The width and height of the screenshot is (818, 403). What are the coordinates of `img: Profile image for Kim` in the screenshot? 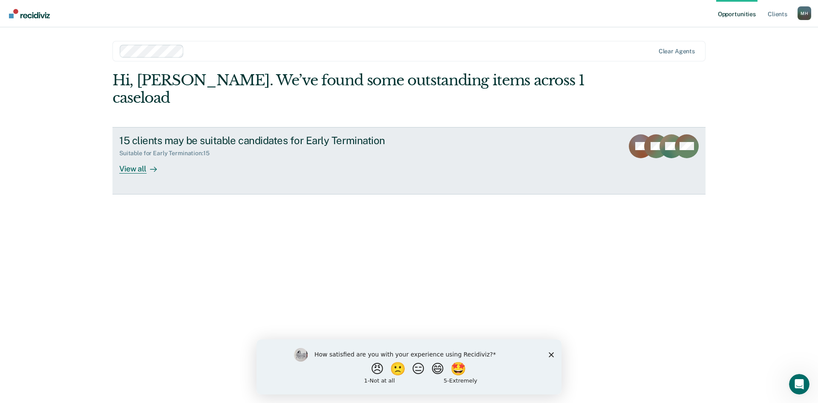 It's located at (44, 15).